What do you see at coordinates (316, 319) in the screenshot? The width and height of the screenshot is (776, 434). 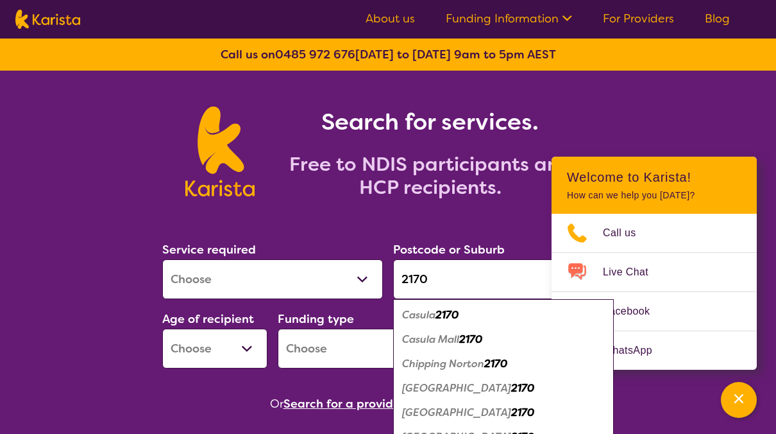 I see `label: Funding type` at bounding box center [316, 319].